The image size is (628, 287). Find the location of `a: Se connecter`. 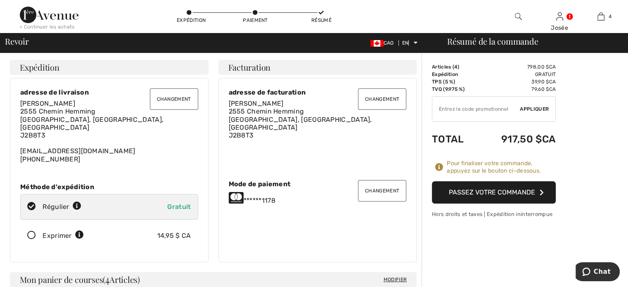

a: Se connecter is located at coordinates (559, 16).